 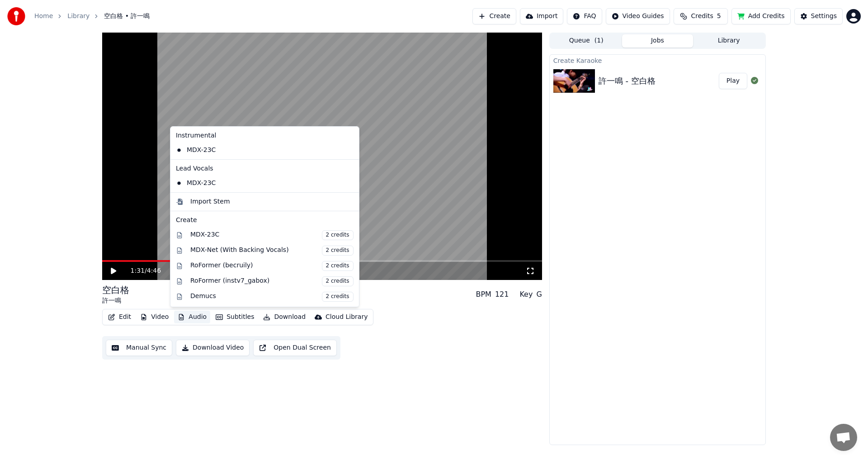 I want to click on button: Open Dual Screen, so click(x=295, y=348).